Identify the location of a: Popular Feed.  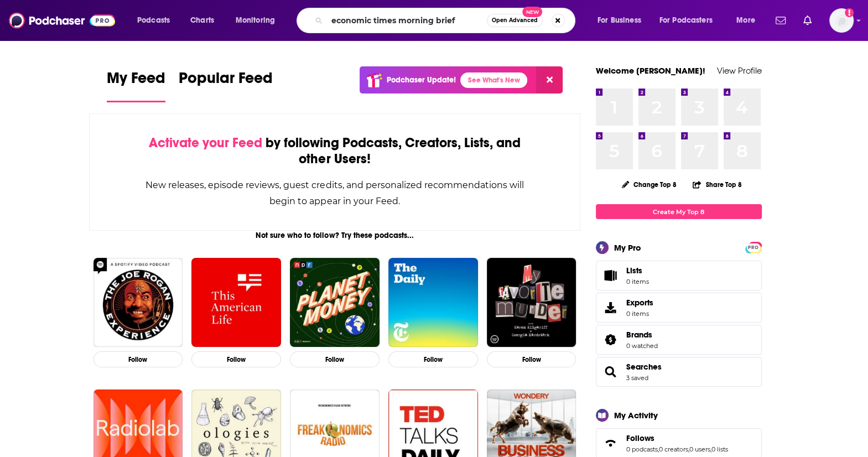
(226, 85).